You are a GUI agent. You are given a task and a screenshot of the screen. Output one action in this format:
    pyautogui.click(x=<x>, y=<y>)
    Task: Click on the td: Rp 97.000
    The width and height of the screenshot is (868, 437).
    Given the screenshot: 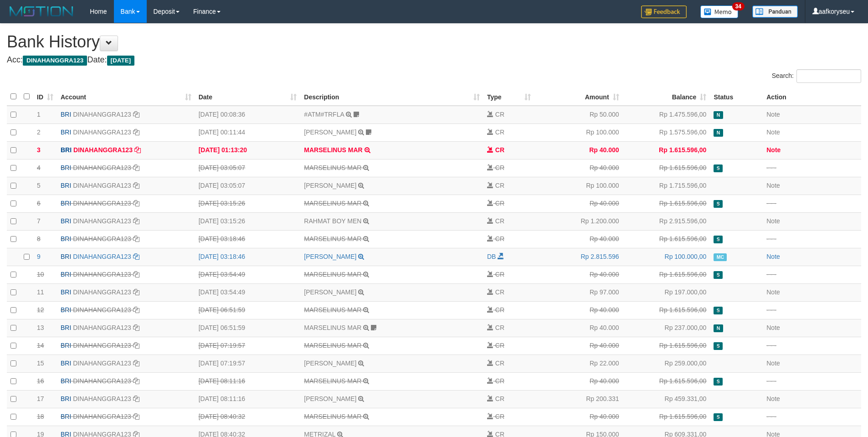 What is the action you would take?
    pyautogui.click(x=579, y=292)
    